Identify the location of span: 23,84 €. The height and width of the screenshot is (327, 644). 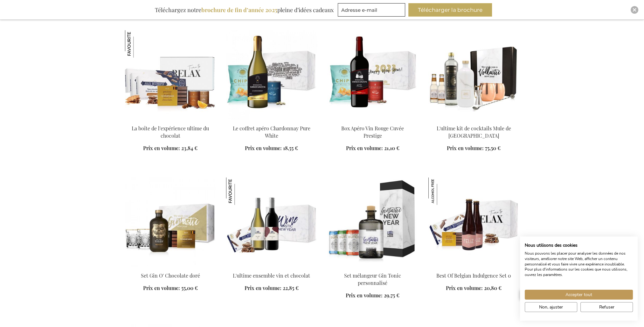
(189, 148).